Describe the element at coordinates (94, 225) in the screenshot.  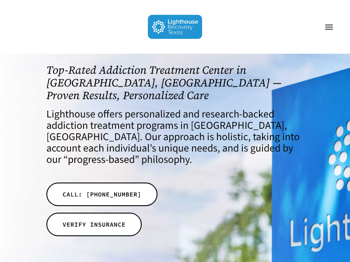
I see `a: VERIFY INSURANCE` at that location.